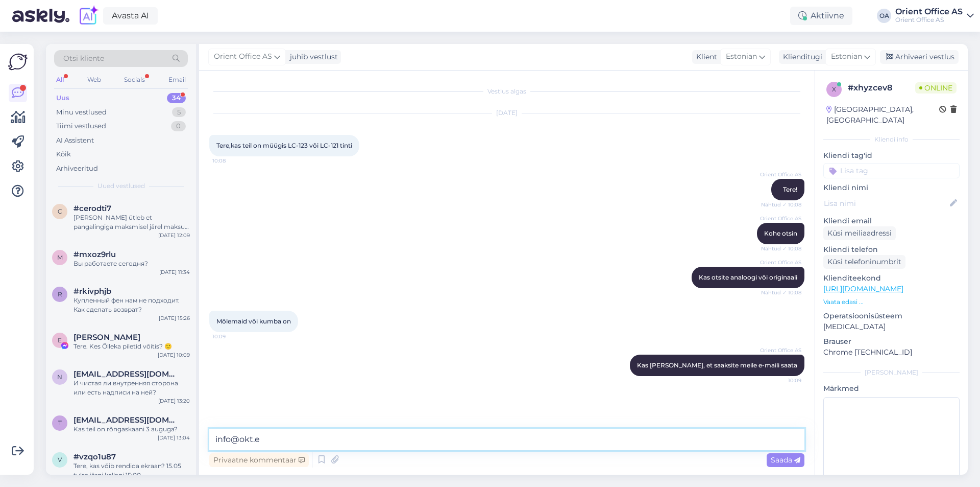 Image resolution: width=980 pixels, height=487 pixels. Describe the element at coordinates (892, 139) in the screenshot. I see `div: Kliendi info` at that location.